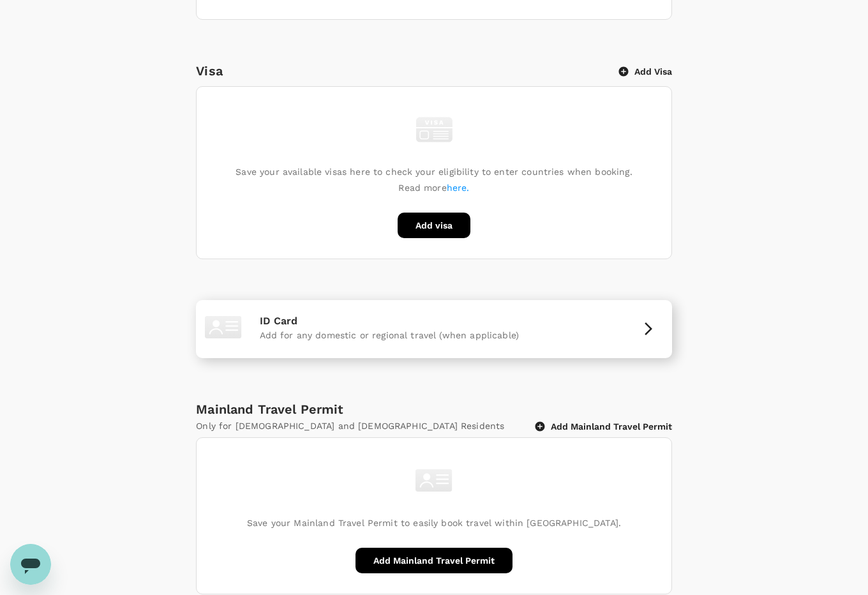 The image size is (868, 595). Describe the element at coordinates (433, 172) in the screenshot. I see `p: Save your available visas here to check your eligibility to enter countries when booking.` at that location.